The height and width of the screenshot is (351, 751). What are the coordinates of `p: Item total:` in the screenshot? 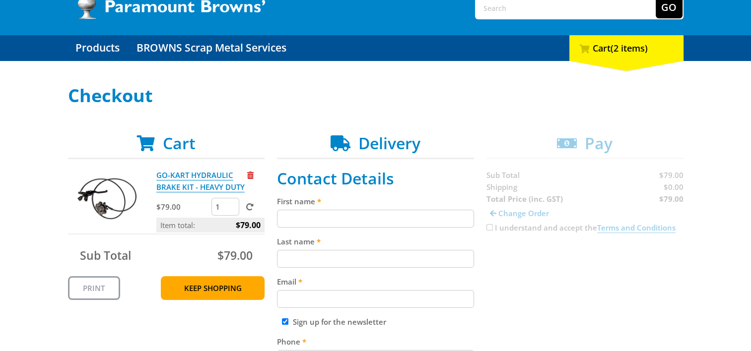 It's located at (210, 225).